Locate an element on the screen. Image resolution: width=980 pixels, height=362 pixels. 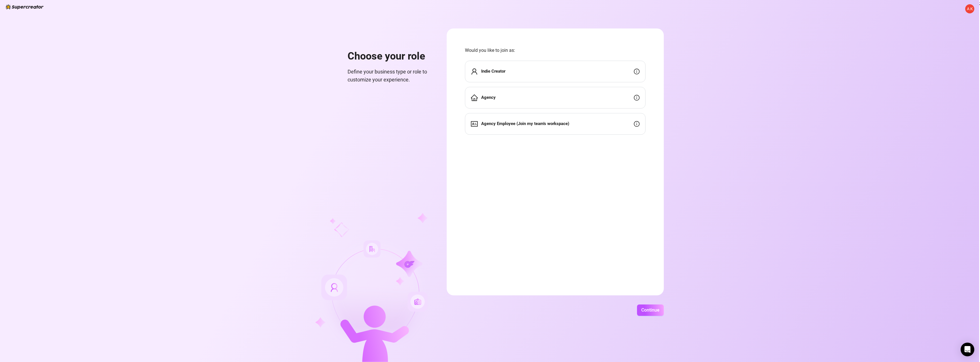
strong: Indie Creator is located at coordinates (493, 71).